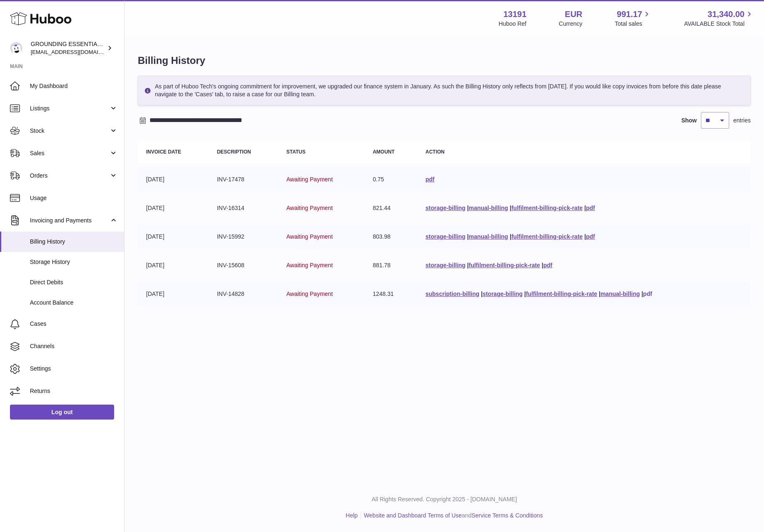  Describe the element at coordinates (632, 18) in the screenshot. I see `a: 991.17 Total sales` at that location.